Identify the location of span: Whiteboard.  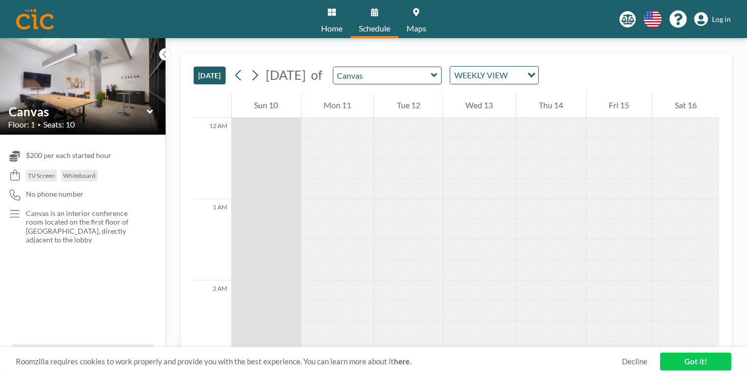
(79, 175).